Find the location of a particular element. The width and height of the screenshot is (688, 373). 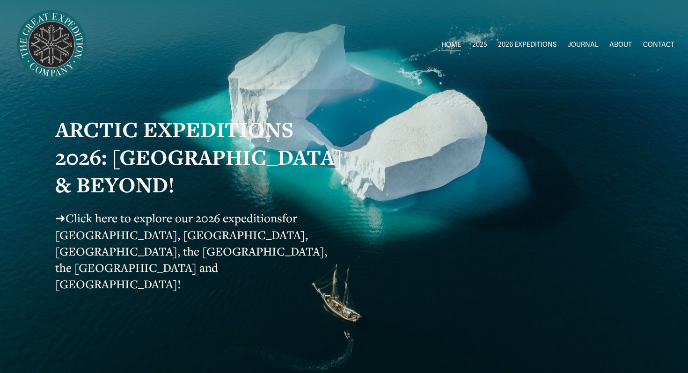

a: CONTACT is located at coordinates (659, 44).